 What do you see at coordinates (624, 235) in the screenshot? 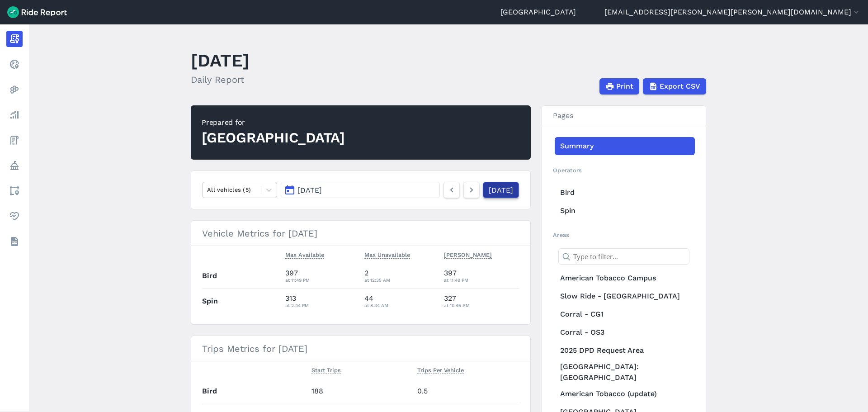
I see `h2: Areas` at bounding box center [624, 235].